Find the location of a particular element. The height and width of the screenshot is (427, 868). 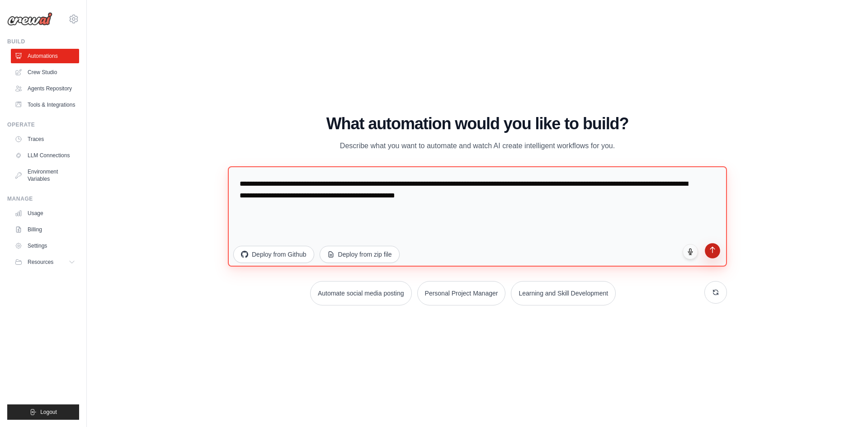

div: Build is located at coordinates (43, 42).